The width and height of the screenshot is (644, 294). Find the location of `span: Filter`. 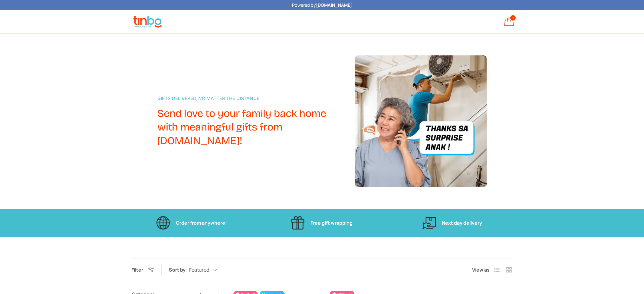

span: Filter is located at coordinates (137, 270).